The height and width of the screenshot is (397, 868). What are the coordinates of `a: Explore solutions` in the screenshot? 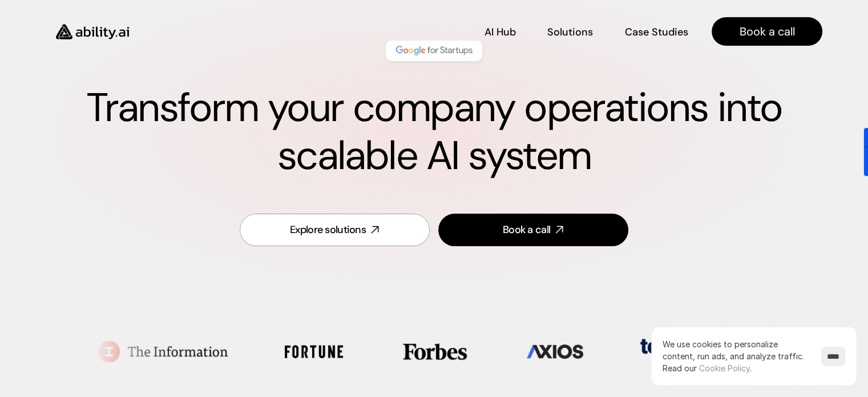 It's located at (334, 230).